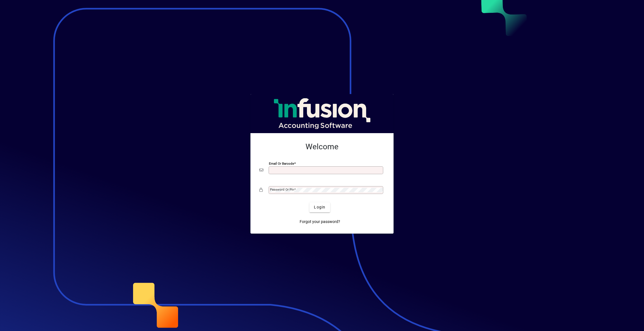  Describe the element at coordinates (319, 207) in the screenshot. I see `button: Login` at that location.